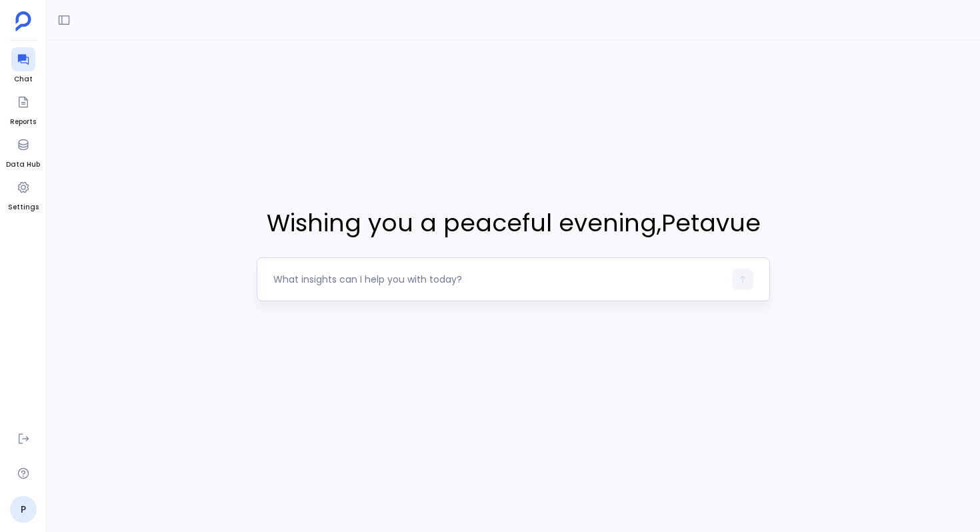 The width and height of the screenshot is (980, 532). What do you see at coordinates (23, 122) in the screenshot?
I see `span: Reports` at bounding box center [23, 122].